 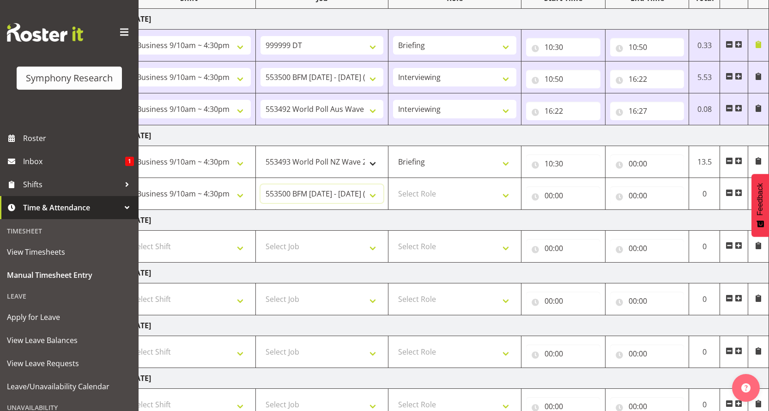 I want to click on img: Rosterit website logo, so click(x=45, y=32).